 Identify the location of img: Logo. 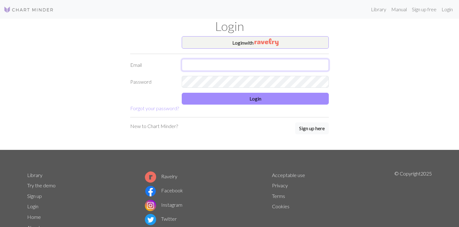
(29, 10).